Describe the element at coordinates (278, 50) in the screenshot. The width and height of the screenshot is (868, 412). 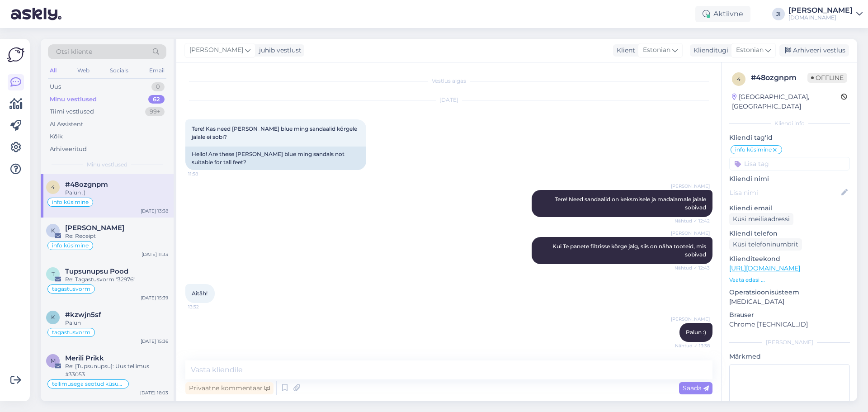
I see `div: juhib vestlust` at that location.